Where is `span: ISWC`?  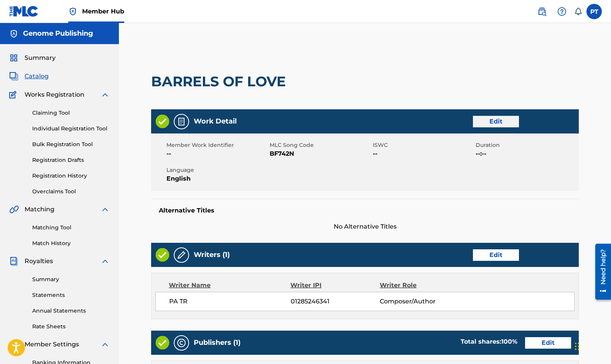
span: ISWC is located at coordinates (424, 145).